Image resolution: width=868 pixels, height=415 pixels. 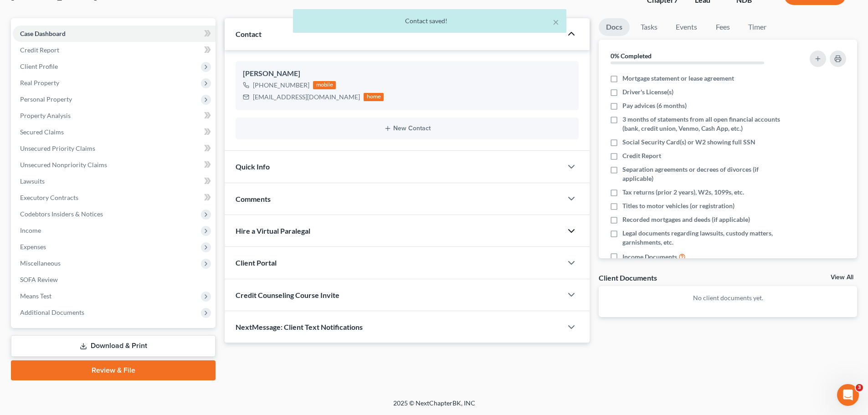 What do you see at coordinates (252, 166) in the screenshot?
I see `span: Quick Info` at bounding box center [252, 166].